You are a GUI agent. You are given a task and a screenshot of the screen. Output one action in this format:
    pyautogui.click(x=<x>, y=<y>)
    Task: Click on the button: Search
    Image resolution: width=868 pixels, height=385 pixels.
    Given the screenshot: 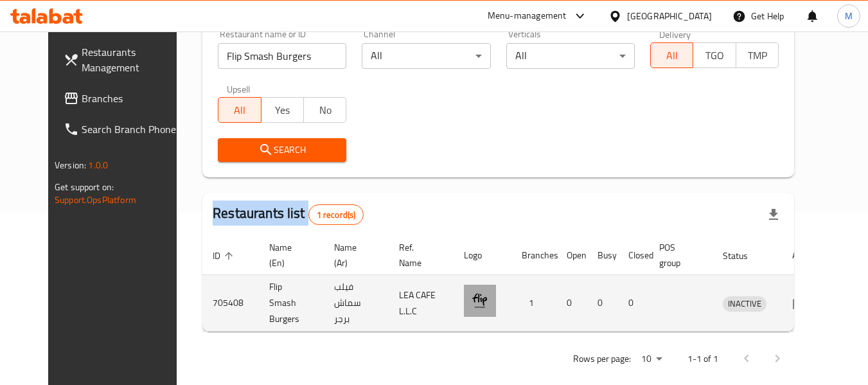 What is the action you would take?
    pyautogui.click(x=282, y=150)
    